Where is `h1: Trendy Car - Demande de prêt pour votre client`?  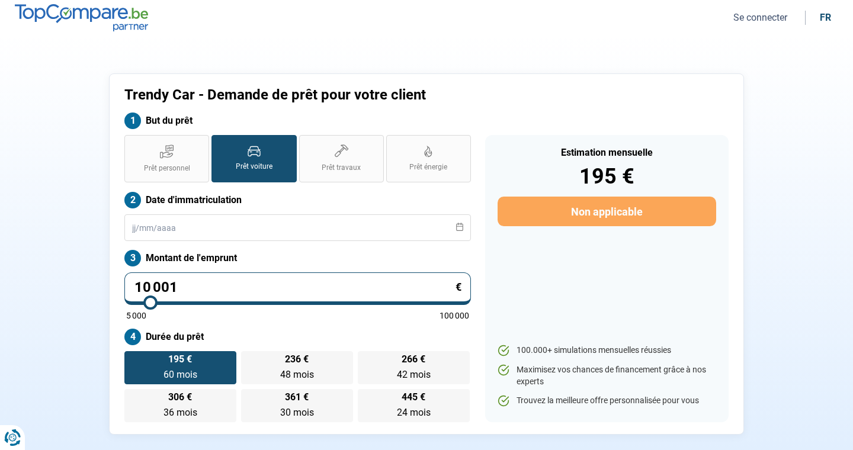
h1: Trendy Car - Demande de prêt pour votre client is located at coordinates (349, 95).